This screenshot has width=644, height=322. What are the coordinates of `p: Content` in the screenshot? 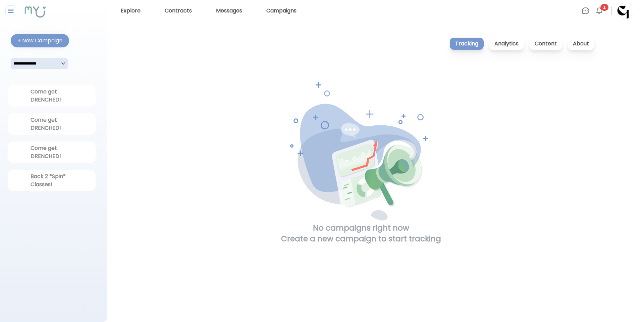 It's located at (546, 44).